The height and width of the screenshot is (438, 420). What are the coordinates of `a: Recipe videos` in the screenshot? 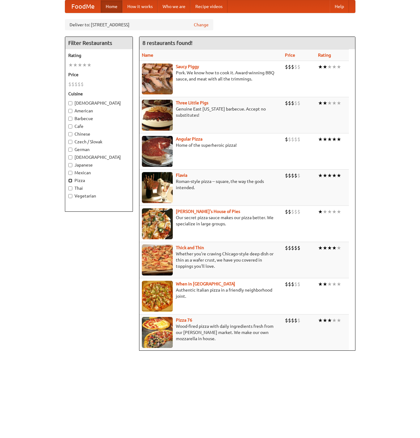 It's located at (209, 6).